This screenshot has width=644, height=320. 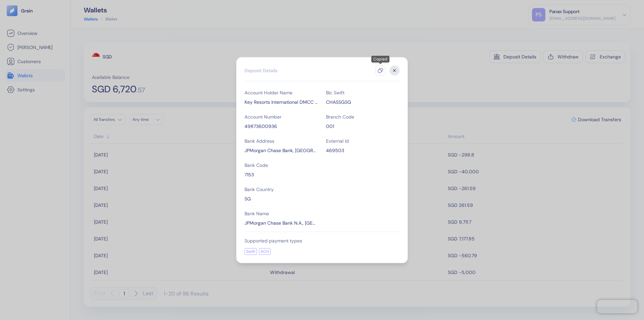 What do you see at coordinates (281, 117) in the screenshot?
I see `div: Account Number` at bounding box center [281, 117].